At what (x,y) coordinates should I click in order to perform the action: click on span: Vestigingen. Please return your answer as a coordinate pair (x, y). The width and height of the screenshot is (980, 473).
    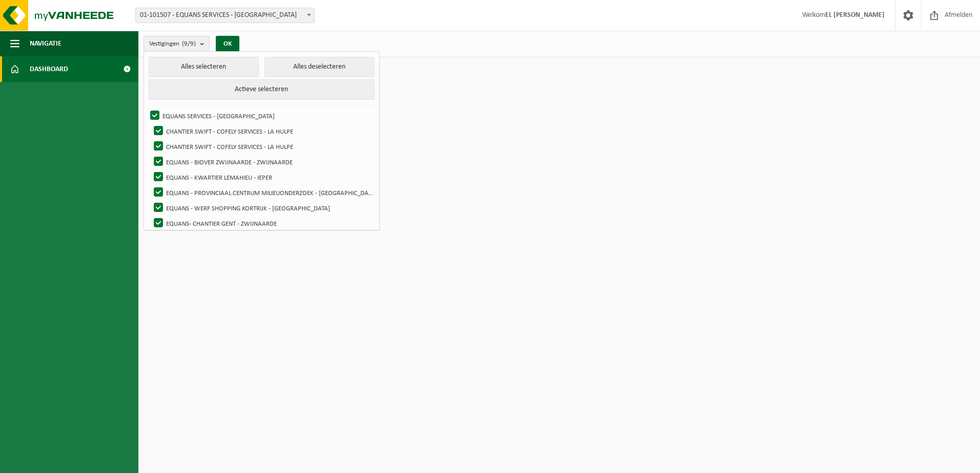
    Looking at the image, I should click on (172, 44).